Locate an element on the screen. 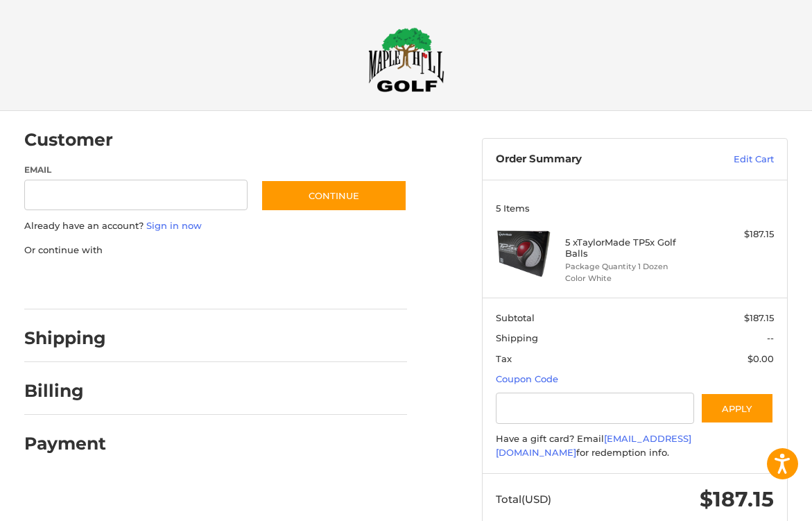 This screenshot has width=812, height=521. a: Sign in now is located at coordinates (174, 225).